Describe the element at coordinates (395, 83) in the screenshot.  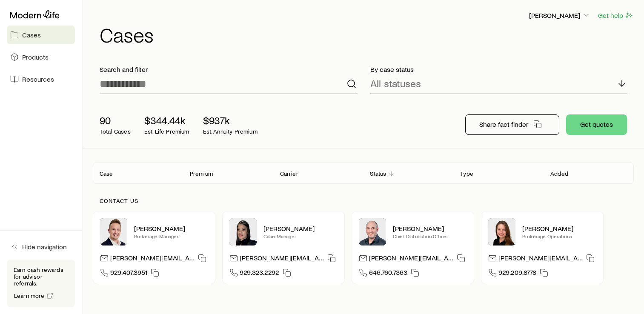
I see `p: All statuses` at that location.